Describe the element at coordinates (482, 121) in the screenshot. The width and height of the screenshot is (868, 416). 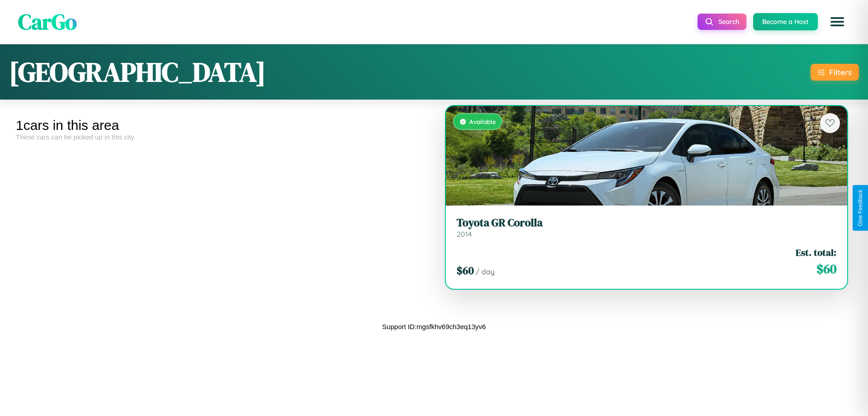
I see `span: Available` at that location.